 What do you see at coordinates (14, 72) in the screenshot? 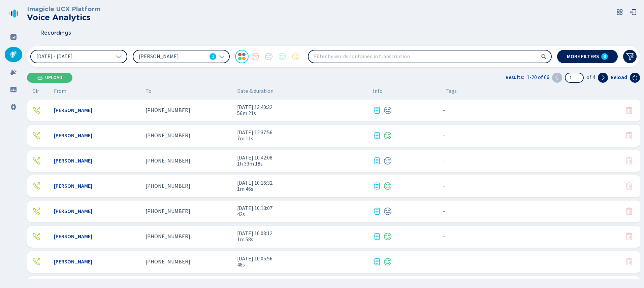
I see `svg: alarm-filled` at bounding box center [14, 72].